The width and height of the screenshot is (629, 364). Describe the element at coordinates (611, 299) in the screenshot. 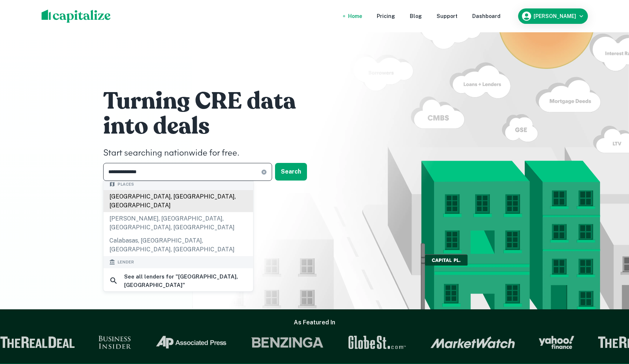

I see `div: Chat Widget` at that location.